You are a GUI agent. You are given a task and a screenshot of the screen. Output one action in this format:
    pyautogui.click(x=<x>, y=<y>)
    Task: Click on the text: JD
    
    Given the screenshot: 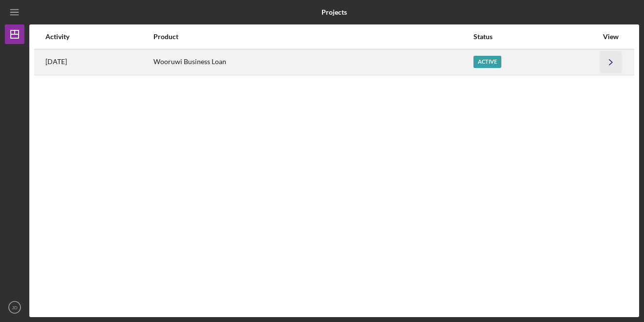 What is the action you would take?
    pyautogui.click(x=15, y=307)
    